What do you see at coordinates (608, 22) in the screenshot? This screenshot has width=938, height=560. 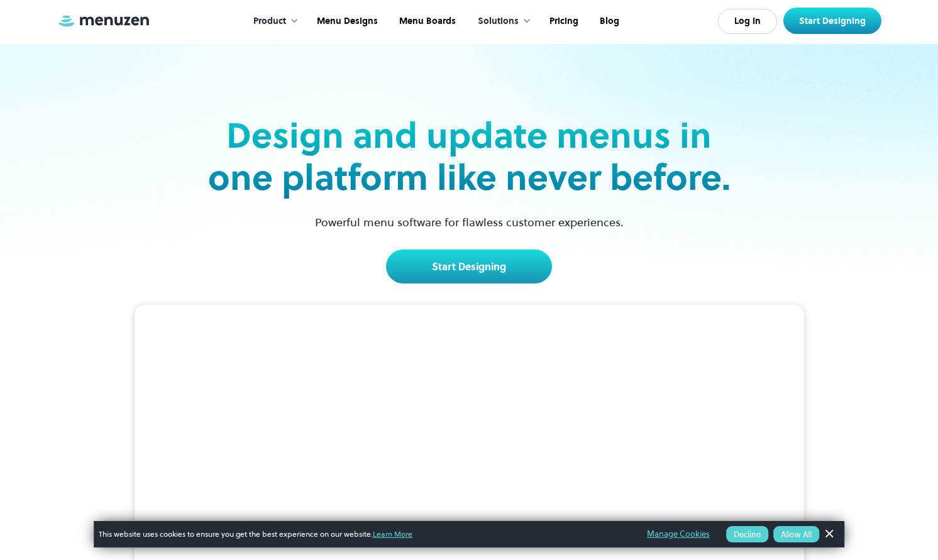 I see `a: Blog` at bounding box center [608, 22].